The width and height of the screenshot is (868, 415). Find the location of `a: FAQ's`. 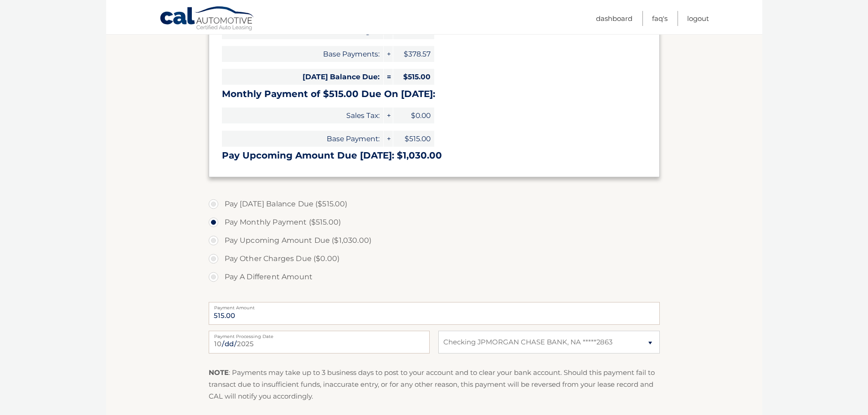

a: FAQ's is located at coordinates (659, 18).